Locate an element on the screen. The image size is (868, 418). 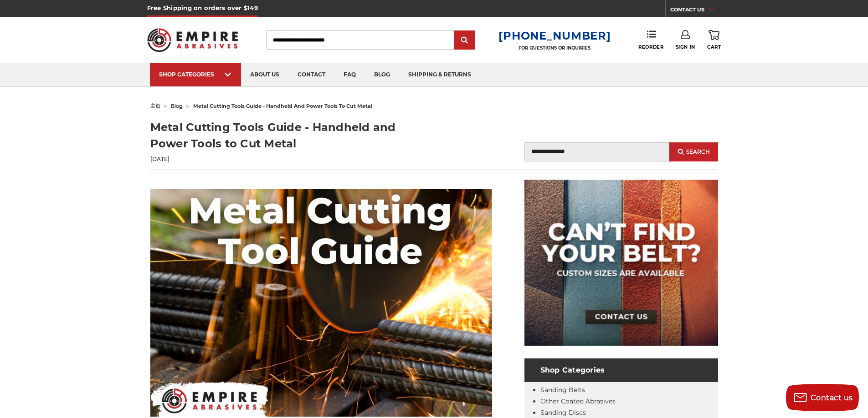
button: Search is located at coordinates (693, 152).